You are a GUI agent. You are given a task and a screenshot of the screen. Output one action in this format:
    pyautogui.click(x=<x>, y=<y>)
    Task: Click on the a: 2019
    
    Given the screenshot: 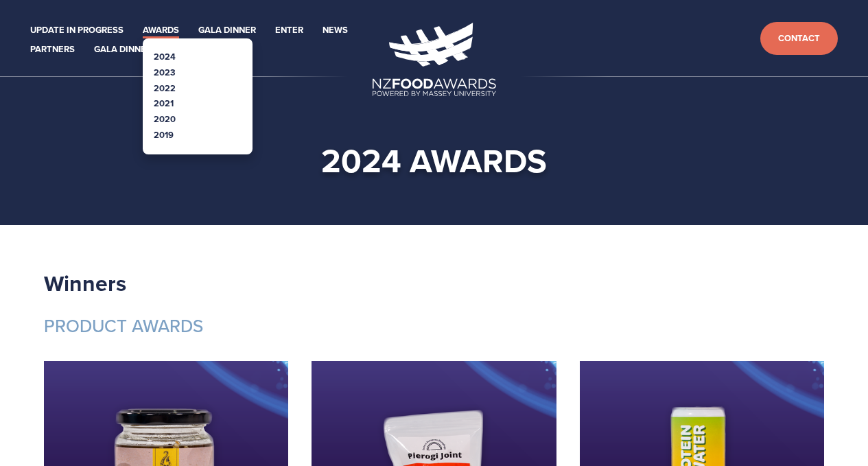 What is the action you would take?
    pyautogui.click(x=163, y=134)
    